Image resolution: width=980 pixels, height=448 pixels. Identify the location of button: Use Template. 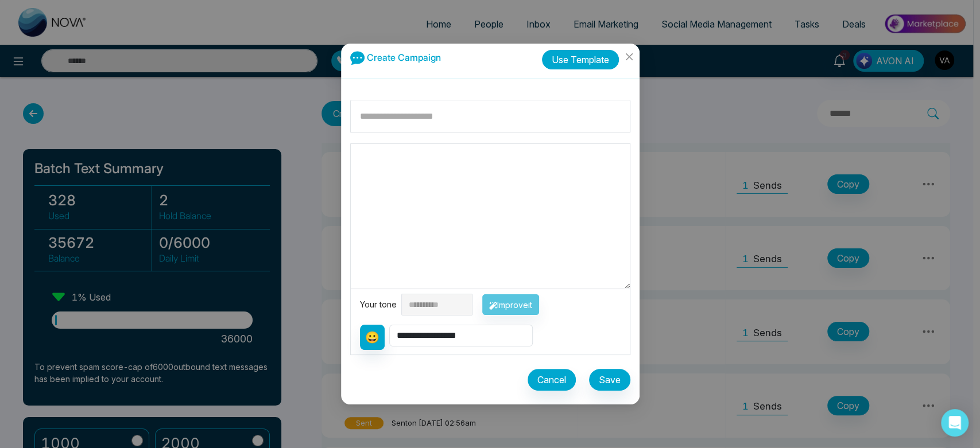
(581, 59).